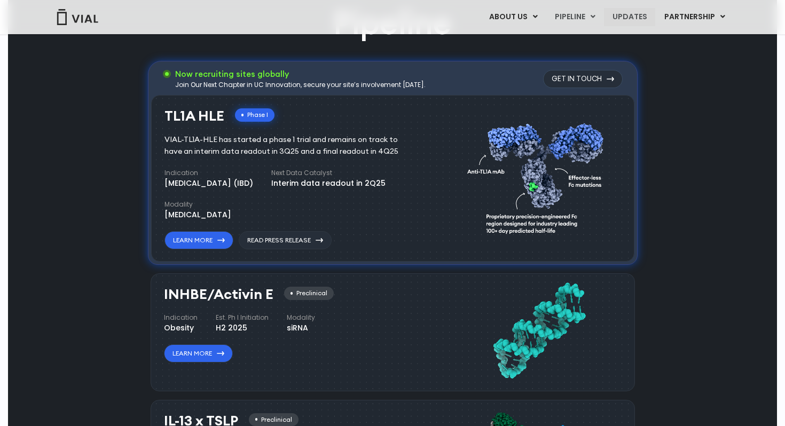  I want to click on img: Vial Logo, so click(77, 17).